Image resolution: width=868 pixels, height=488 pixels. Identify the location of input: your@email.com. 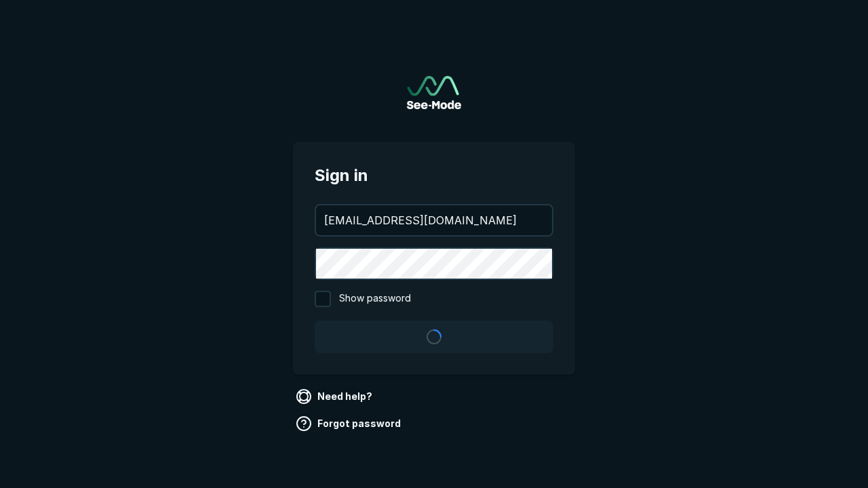
(434, 220).